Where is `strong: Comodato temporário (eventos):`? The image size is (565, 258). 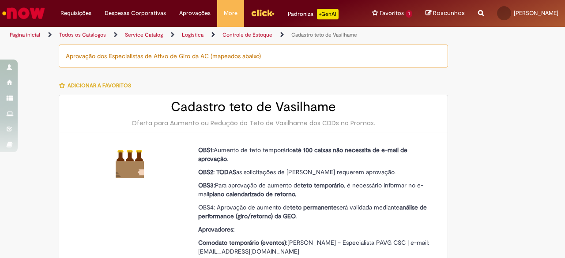 strong: Comodato temporário (eventos): is located at coordinates (243, 243).